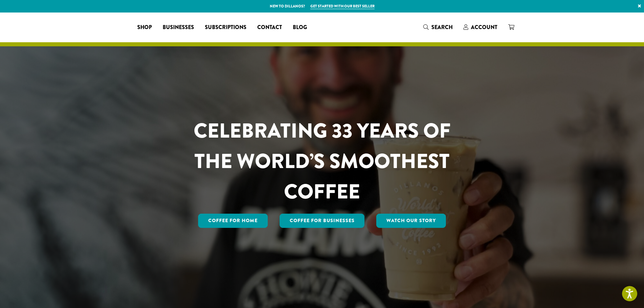 This screenshot has height=308, width=644. What do you see at coordinates (269, 27) in the screenshot?
I see `span: Contact` at bounding box center [269, 27].